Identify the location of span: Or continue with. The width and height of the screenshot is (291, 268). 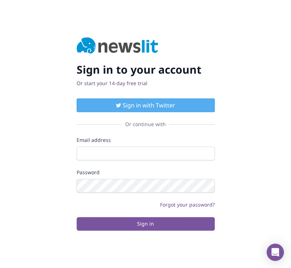
(145, 125).